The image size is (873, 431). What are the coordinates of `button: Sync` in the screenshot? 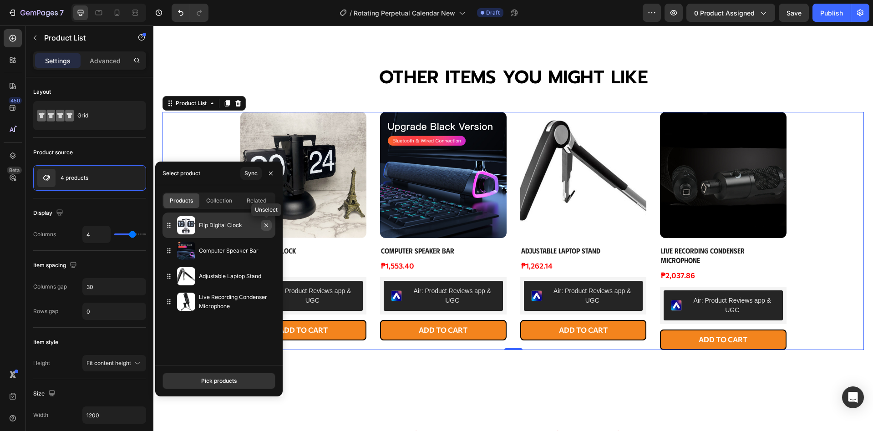 It's located at (251, 173).